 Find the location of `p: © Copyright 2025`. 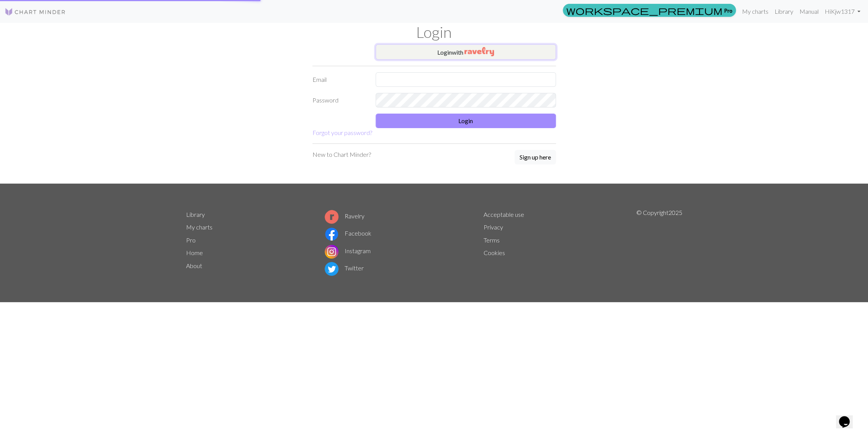

p: © Copyright 2025 is located at coordinates (659, 243).